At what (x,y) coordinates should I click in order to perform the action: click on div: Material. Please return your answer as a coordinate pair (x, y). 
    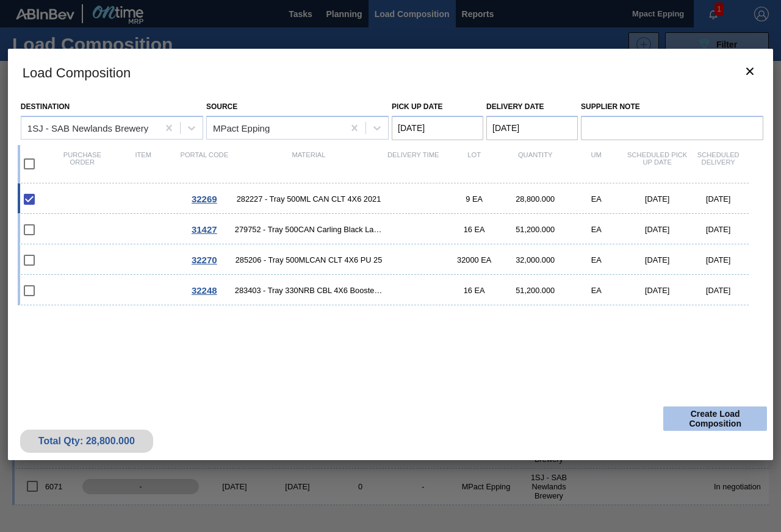
    Looking at the image, I should click on (308, 164).